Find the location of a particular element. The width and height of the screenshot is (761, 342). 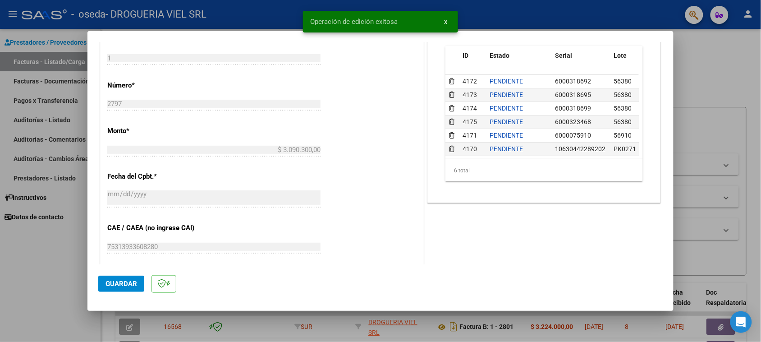

div: 4172 is located at coordinates (470, 81).